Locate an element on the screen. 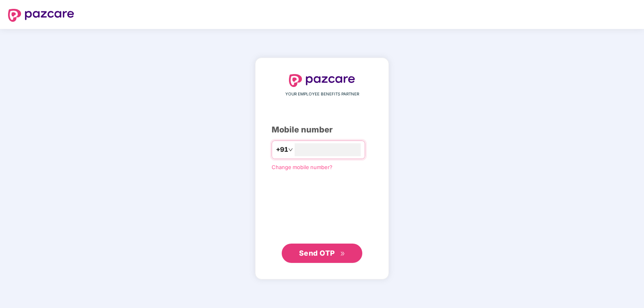 Image resolution: width=644 pixels, height=308 pixels. span: Send OTP is located at coordinates (317, 253).